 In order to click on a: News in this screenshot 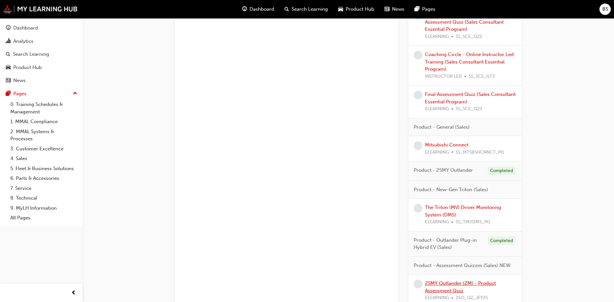, I will do `click(41, 80)`.